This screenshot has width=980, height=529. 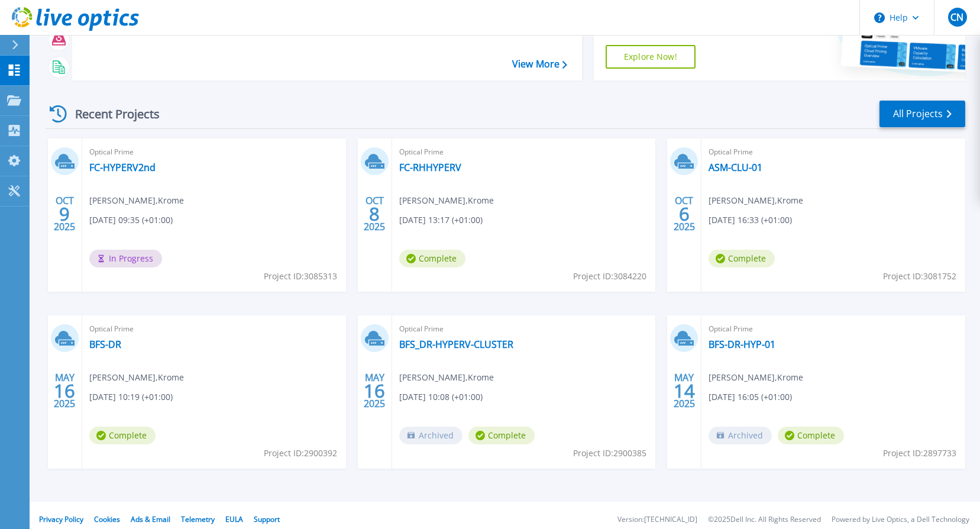 What do you see at coordinates (300, 277) in the screenshot?
I see `span: Project ID: 3085313` at bounding box center [300, 277].